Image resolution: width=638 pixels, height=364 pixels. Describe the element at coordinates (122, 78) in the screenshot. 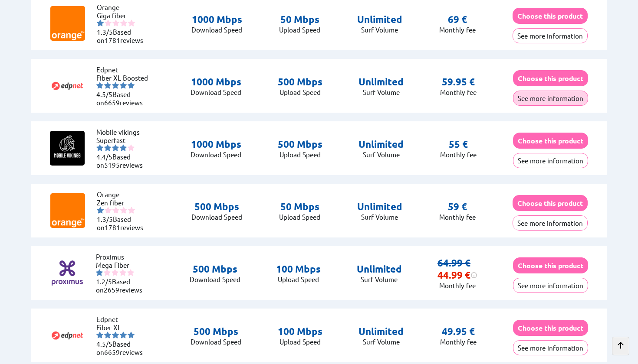

I see `li: Fiber XL Boosted` at that location.